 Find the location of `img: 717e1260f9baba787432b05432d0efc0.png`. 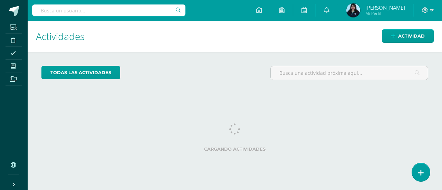

img: 717e1260f9baba787432b05432d0efc0.png is located at coordinates (353, 10).